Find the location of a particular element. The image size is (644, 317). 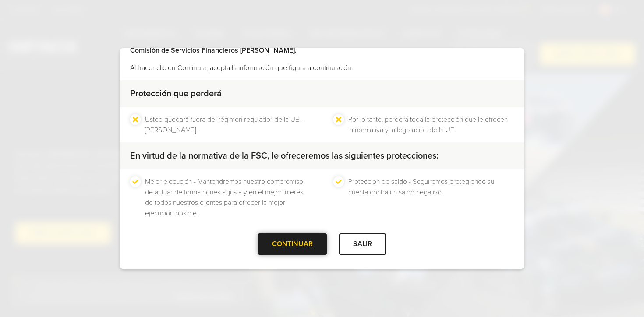

div: SALIR is located at coordinates (362, 244).